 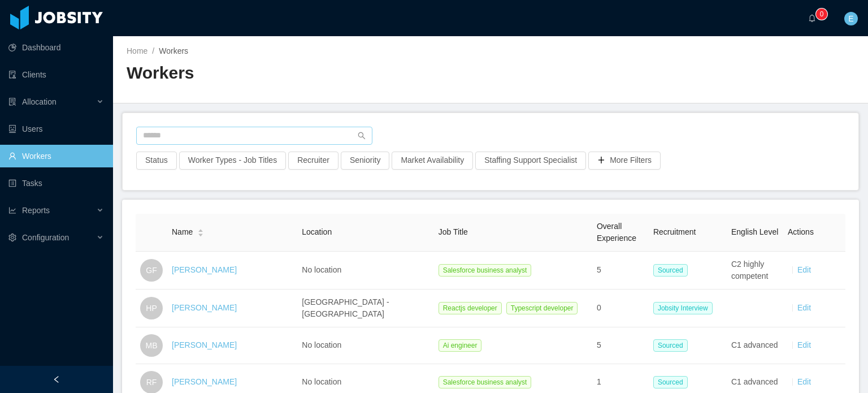 I want to click on h2: Workers, so click(x=308, y=73).